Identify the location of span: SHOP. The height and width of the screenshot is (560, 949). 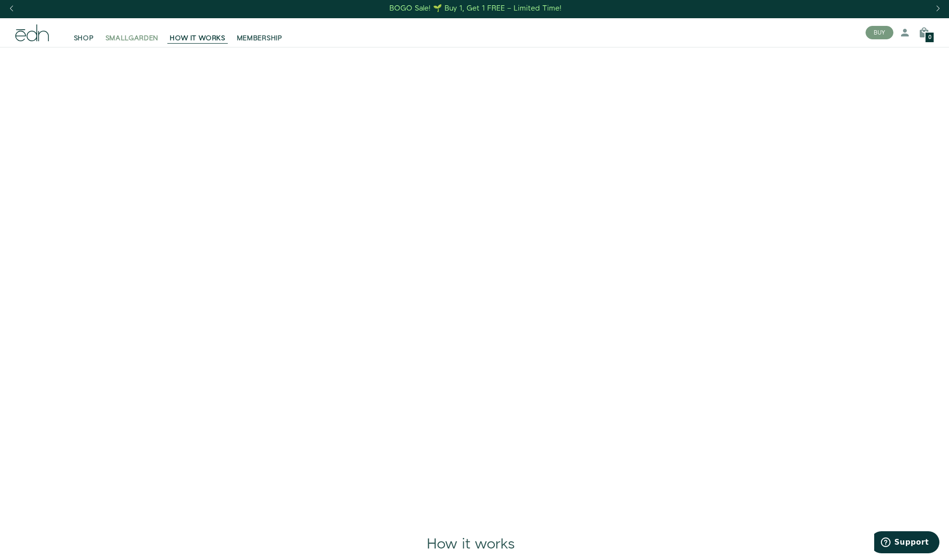
(84, 38).